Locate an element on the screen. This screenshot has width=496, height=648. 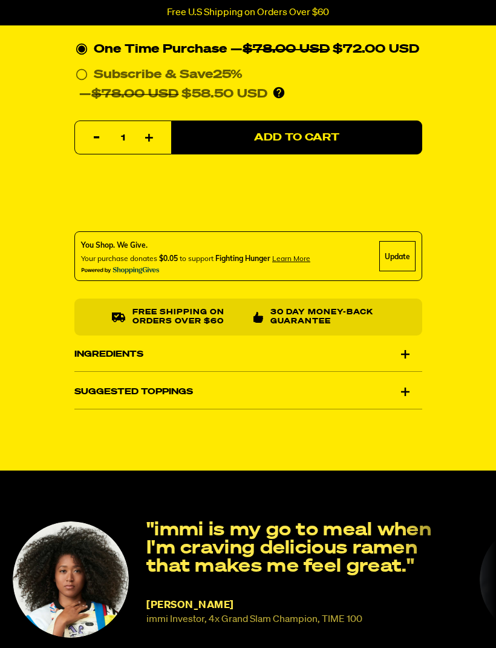
span: Learn more about donating is located at coordinates (291, 258).